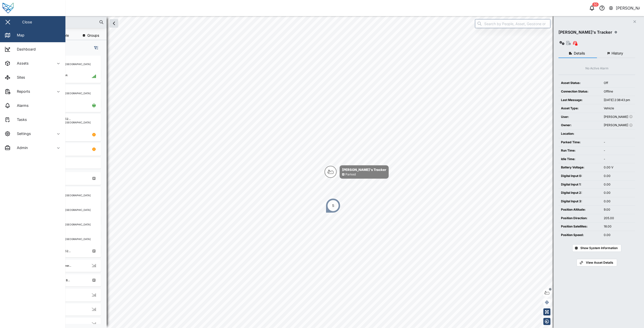  Describe the element at coordinates (618, 210) in the screenshot. I see `div: 9.00` at that location.